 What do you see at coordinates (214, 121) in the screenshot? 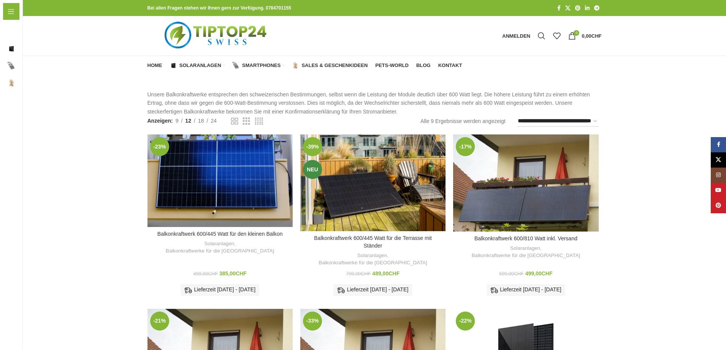
I see `a: 24` at bounding box center [214, 121].